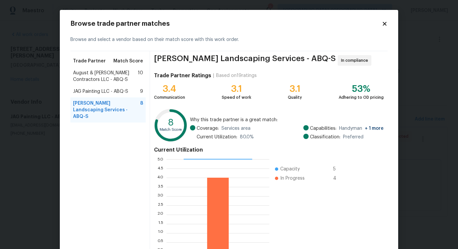 Image resolution: width=458 pixels, height=249 pixels. What do you see at coordinates (356, 60) in the screenshot?
I see `span: In compliance` at bounding box center [356, 60].